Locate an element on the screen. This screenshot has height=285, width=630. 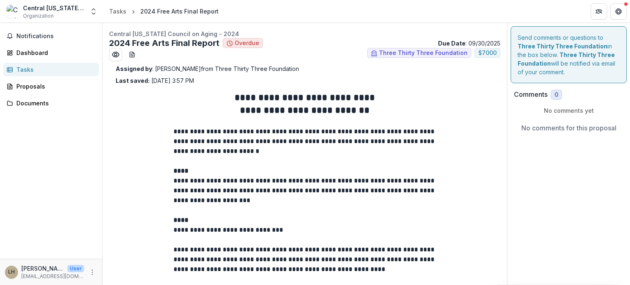
a: Proposals is located at coordinates (51, 86).